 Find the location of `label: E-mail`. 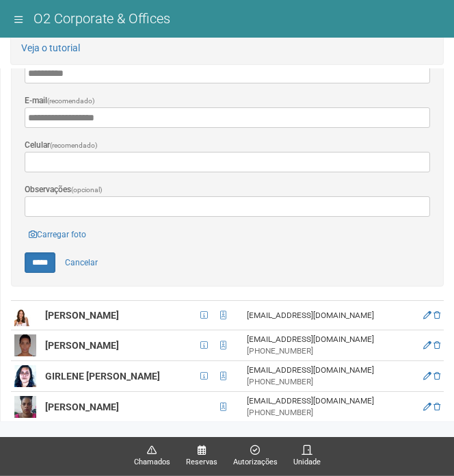

label: E-mail is located at coordinates (59, 100).